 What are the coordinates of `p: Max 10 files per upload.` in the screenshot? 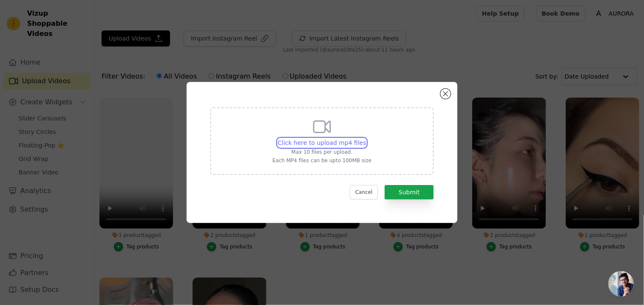 It's located at (322, 152).